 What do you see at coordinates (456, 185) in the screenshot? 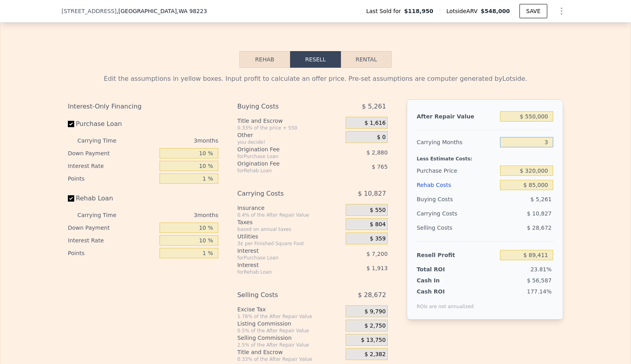
I see `div: Rehab Costs` at bounding box center [456, 185].